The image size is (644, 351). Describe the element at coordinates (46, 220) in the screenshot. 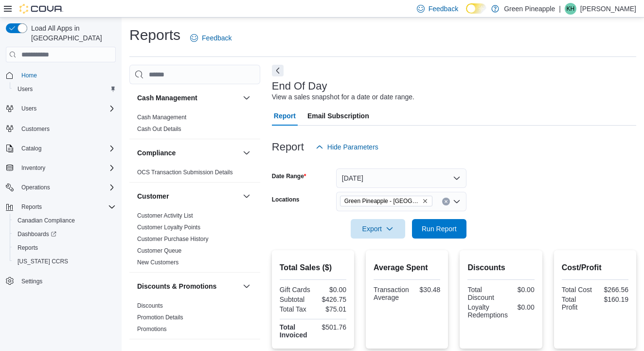

I see `span: Canadian Compliance` at that location.